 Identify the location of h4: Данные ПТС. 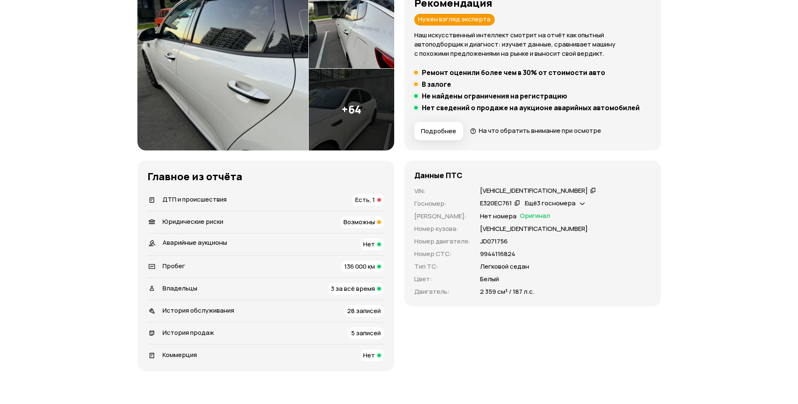
(438, 175).